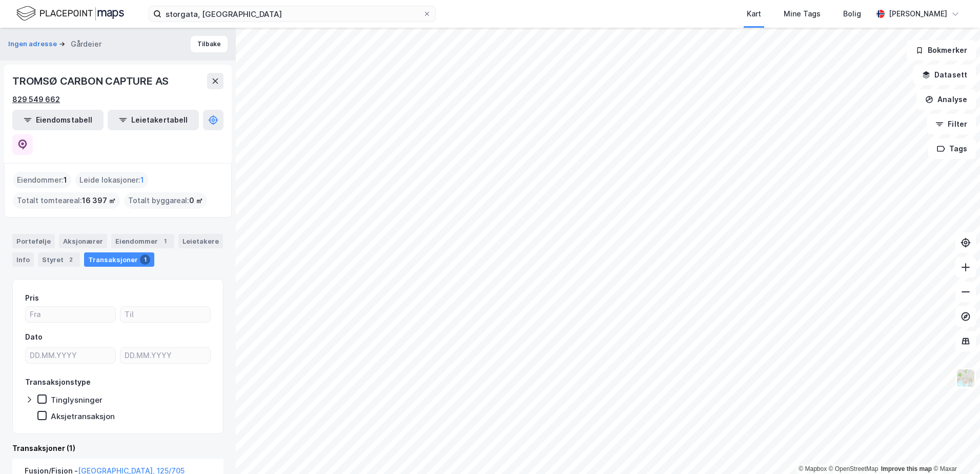 The height and width of the screenshot is (474, 980). I want to click on div: Styret, so click(59, 259).